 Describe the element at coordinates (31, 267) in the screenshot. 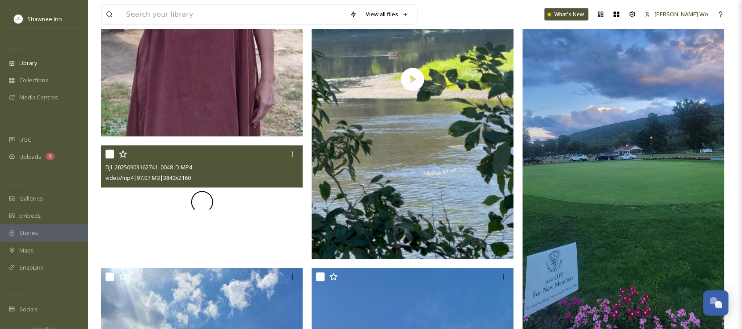

I see `span: SnapLink` at that location.